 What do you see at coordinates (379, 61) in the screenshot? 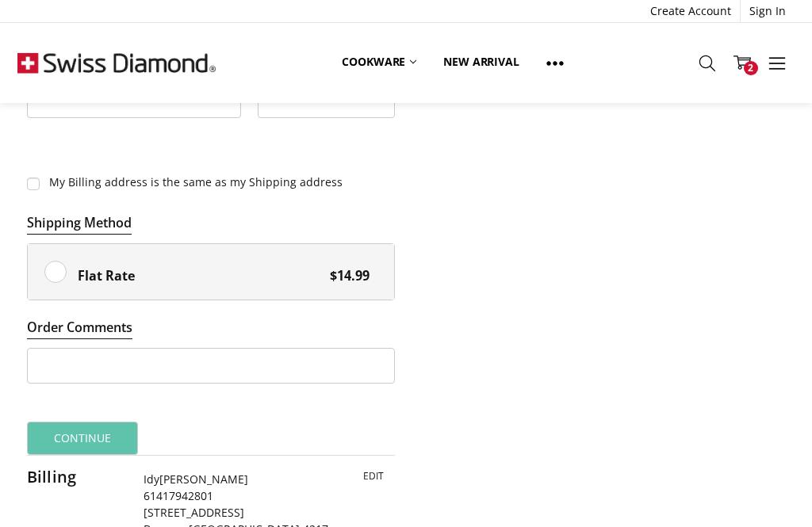
I see `a: Cookware` at bounding box center [379, 61].